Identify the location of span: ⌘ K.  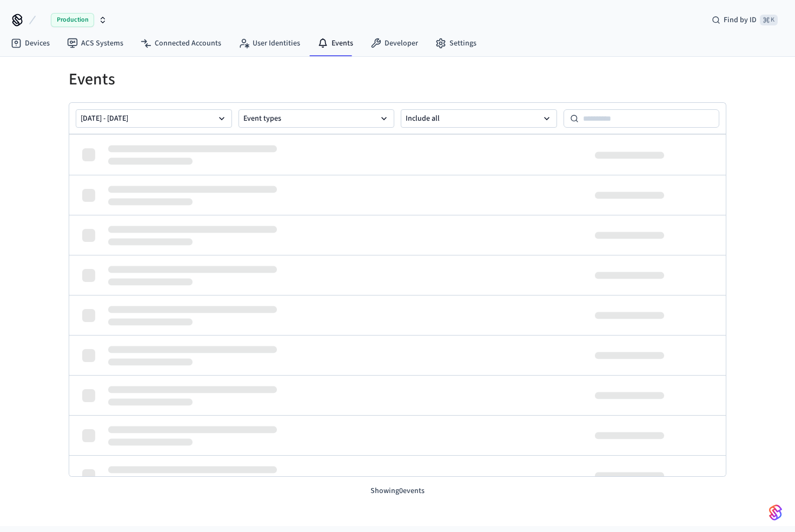
(768, 20).